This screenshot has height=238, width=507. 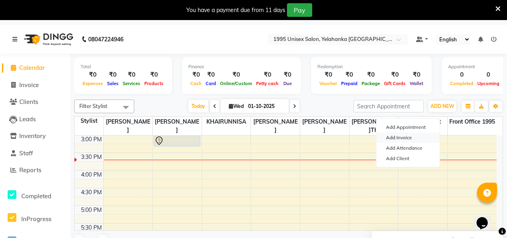 What do you see at coordinates (417, 83) in the screenshot?
I see `span: Wallet` at bounding box center [417, 83].